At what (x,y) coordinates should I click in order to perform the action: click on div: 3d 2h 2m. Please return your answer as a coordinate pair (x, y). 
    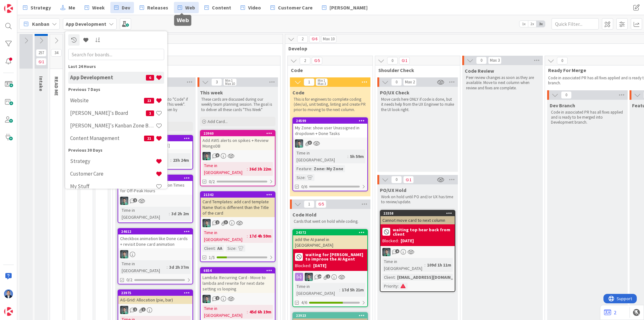
    Looking at the image, I should click on (180, 214).